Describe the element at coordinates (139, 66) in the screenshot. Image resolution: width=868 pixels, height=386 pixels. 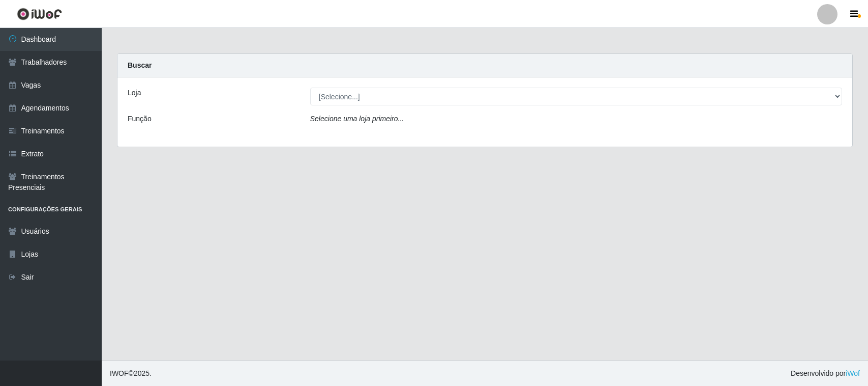
I see `strong: Buscar` at that location.